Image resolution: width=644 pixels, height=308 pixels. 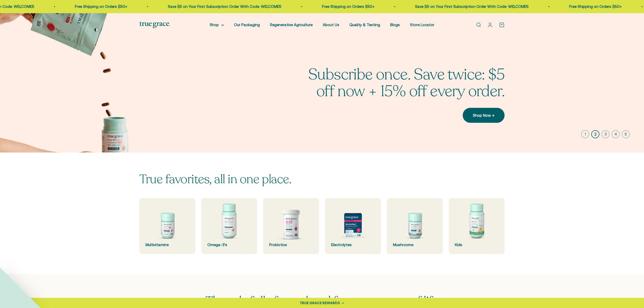 I want to click on button: 1, so click(x=585, y=134).